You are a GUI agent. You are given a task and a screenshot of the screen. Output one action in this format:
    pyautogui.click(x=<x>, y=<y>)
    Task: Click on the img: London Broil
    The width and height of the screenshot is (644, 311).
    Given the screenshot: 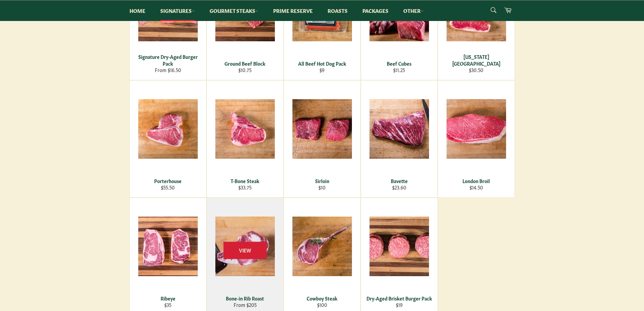 What is the action you would take?
    pyautogui.click(x=476, y=129)
    